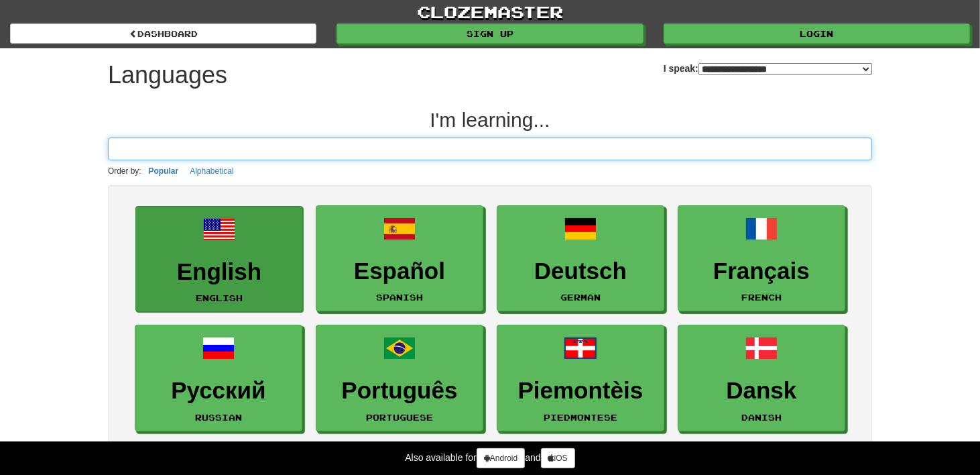 The image size is (980, 475). Describe the element at coordinates (761, 297) in the screenshot. I see `small: French` at that location.